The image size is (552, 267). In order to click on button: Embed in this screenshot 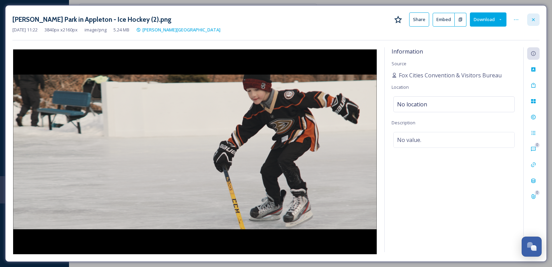, I will do `click(443, 20)`.